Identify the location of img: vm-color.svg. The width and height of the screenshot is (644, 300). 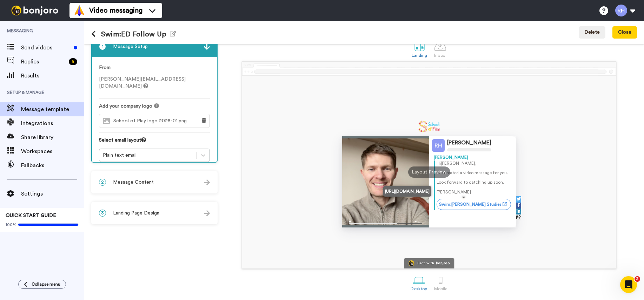
(79, 10).